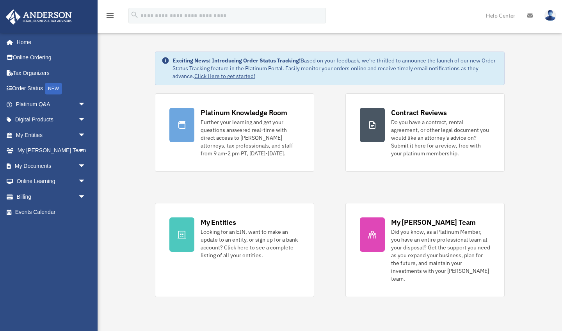 The height and width of the screenshot is (331, 562). What do you see at coordinates (52, 182) in the screenshot?
I see `a: Online Learningarrow_drop_down` at bounding box center [52, 182].